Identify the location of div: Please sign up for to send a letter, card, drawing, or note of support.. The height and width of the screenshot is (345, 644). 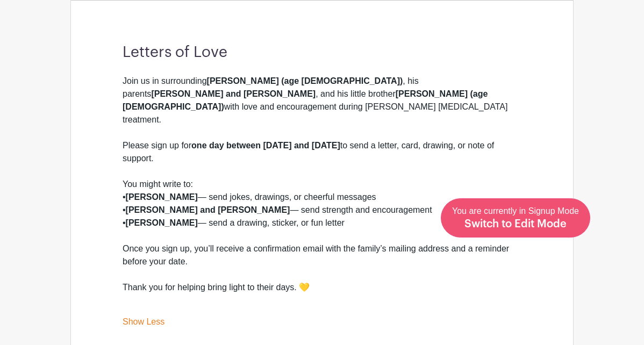
(322, 159).